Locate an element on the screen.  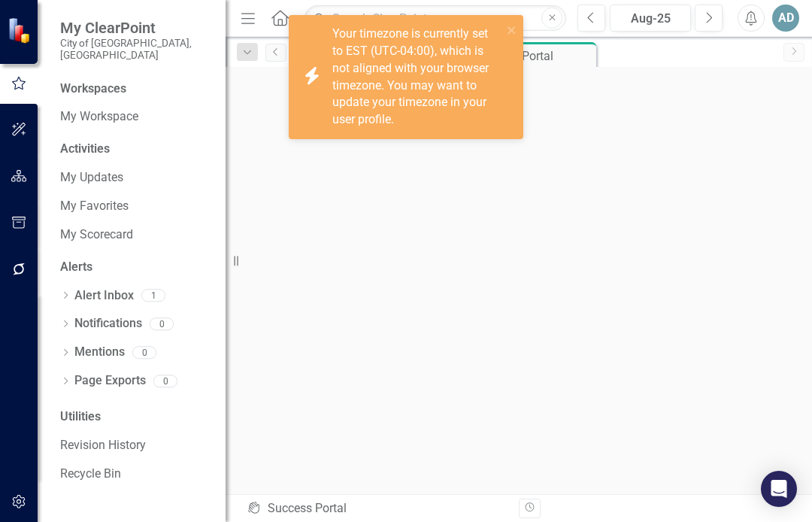
div: Alerts is located at coordinates (135, 267).